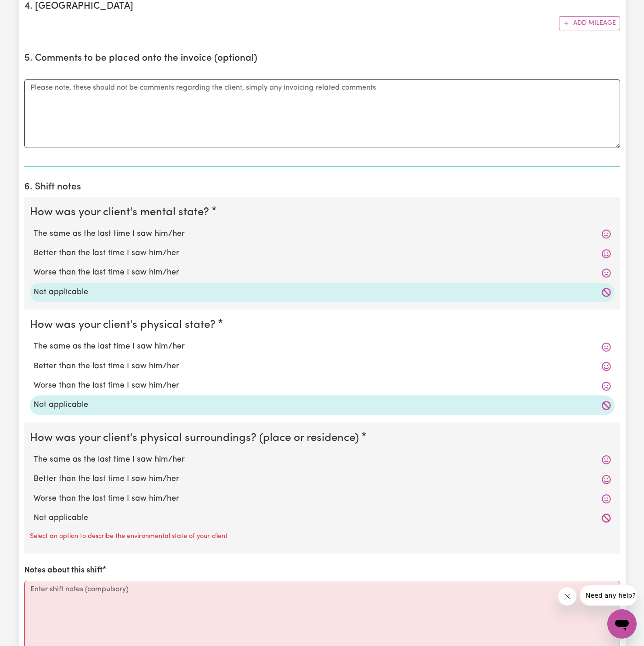  What do you see at coordinates (196, 438) in the screenshot?
I see `legend: How was your client's physical surroundings? (place or residence)` at bounding box center [196, 438].